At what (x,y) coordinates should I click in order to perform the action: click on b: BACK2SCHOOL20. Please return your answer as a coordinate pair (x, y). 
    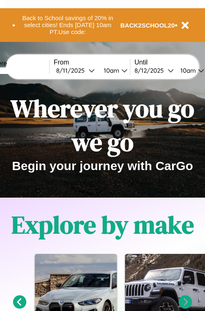
    Looking at the image, I should click on (148, 25).